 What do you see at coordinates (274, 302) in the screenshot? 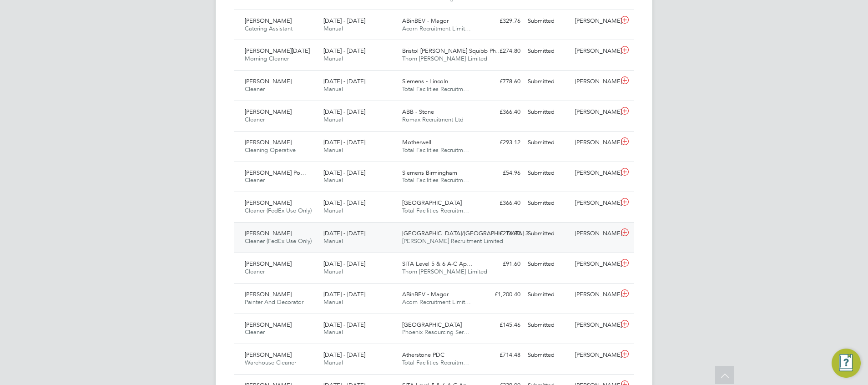
I see `span: Painter And Decorator` at bounding box center [274, 302].